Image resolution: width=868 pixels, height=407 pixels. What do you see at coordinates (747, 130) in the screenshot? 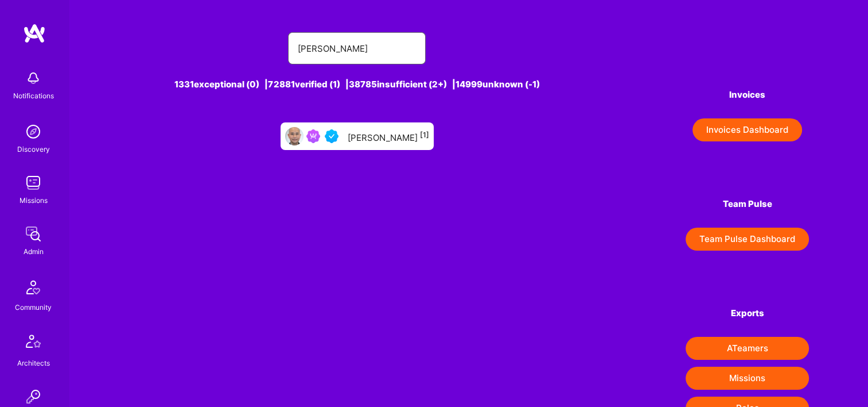
I see `a: Invoices Dashboard` at bounding box center [747, 130].